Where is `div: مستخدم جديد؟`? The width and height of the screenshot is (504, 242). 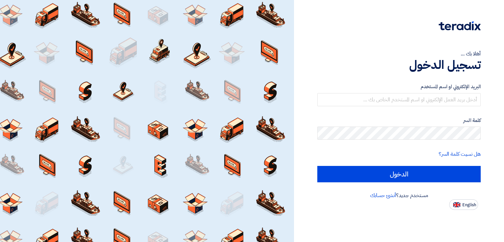
div: مستخدم جديد؟ is located at coordinates (399, 196).